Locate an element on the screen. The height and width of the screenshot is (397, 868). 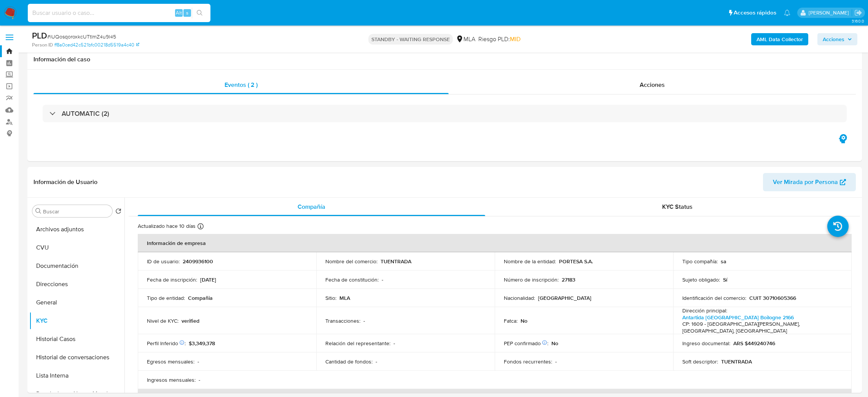
p: Relación del representante : is located at coordinates (358, 343).